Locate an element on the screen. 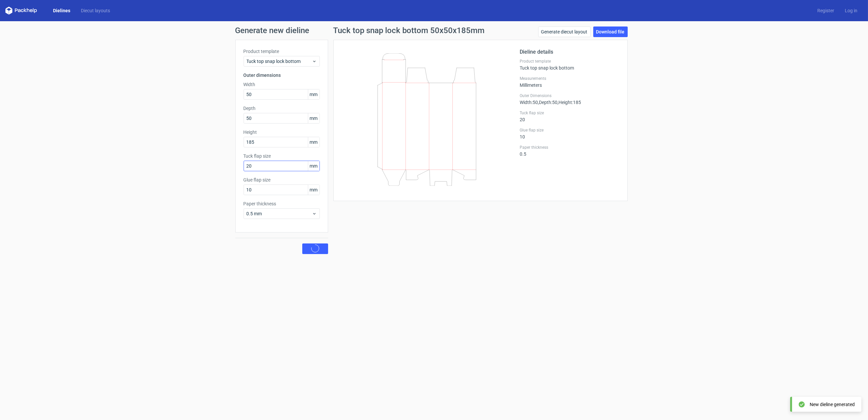 Image resolution: width=868 pixels, height=420 pixels. span: , Height : 185 is located at coordinates (569, 103).